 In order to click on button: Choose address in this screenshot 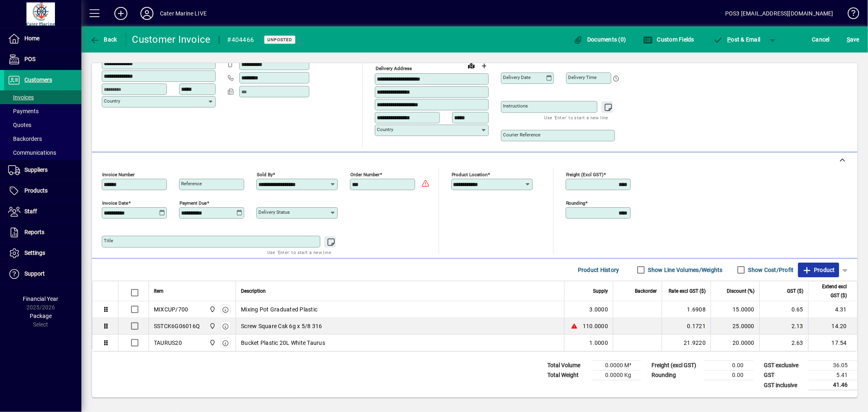, I will do `click(484, 66)`.